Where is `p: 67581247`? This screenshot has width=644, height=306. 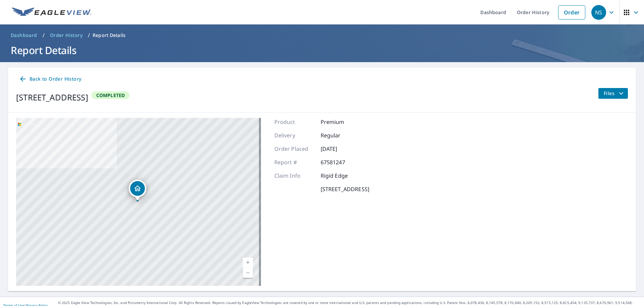 p: 67581247 is located at coordinates (341, 162).